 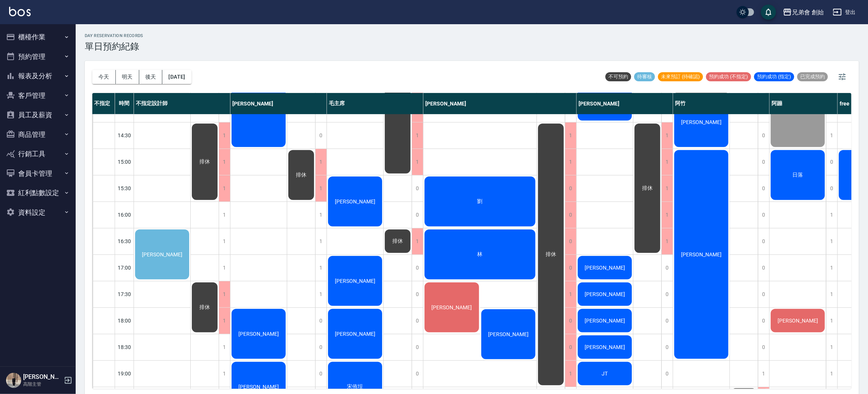 I want to click on button: 員工及薪資, so click(x=38, y=115).